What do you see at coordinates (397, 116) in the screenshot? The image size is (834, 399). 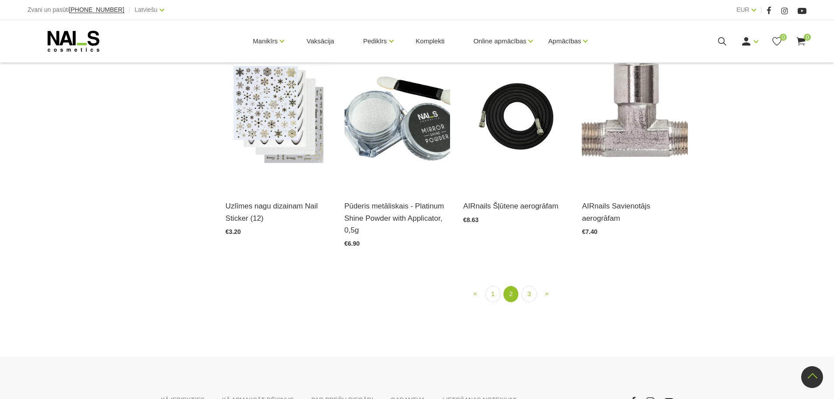 I see `img: Augstas kvalitātes, metāliskā spoguļefekta dizaina pūderis lieliskam spīdumam. Šobrīd aktuāls spi...` at bounding box center [397, 116].